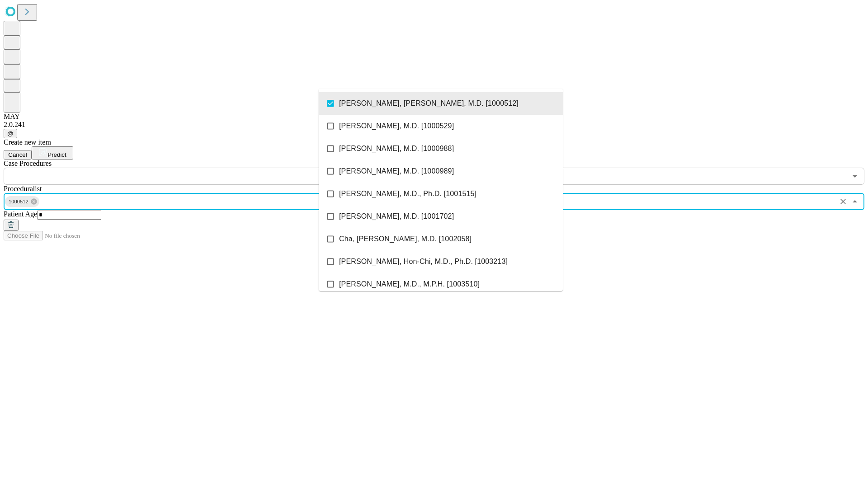 This screenshot has height=488, width=868. What do you see at coordinates (22, 201) in the screenshot?
I see `div: 1000512` at bounding box center [22, 201].